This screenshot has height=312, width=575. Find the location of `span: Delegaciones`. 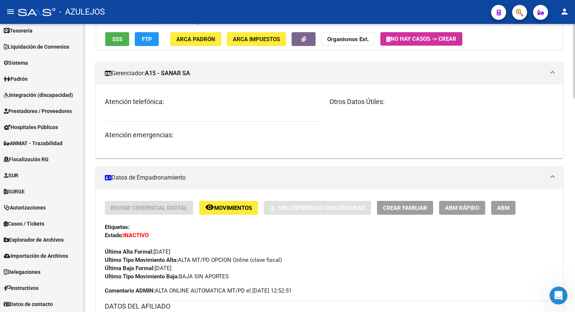

span: Delegaciones is located at coordinates (22, 272).